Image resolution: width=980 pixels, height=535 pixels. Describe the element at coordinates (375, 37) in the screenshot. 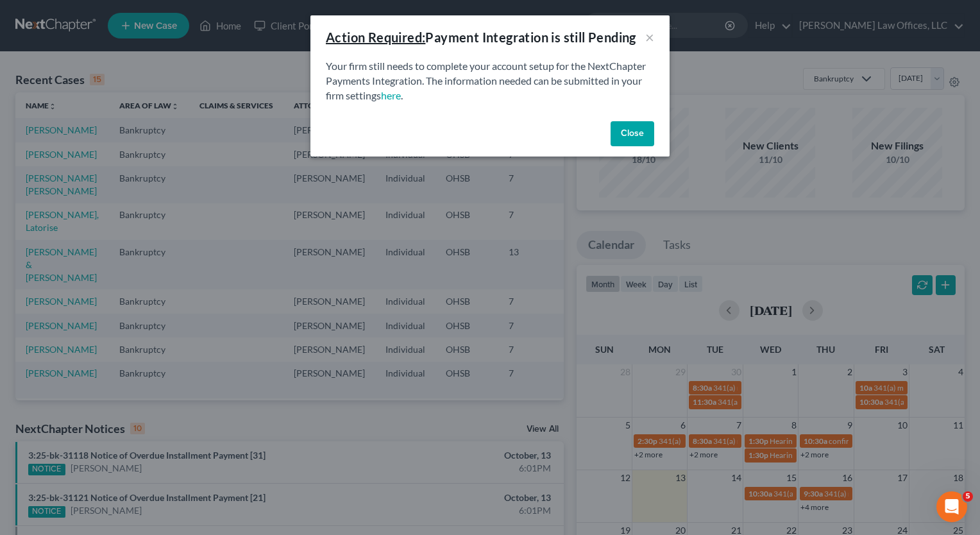

I see `u: Action Required:` at that location.